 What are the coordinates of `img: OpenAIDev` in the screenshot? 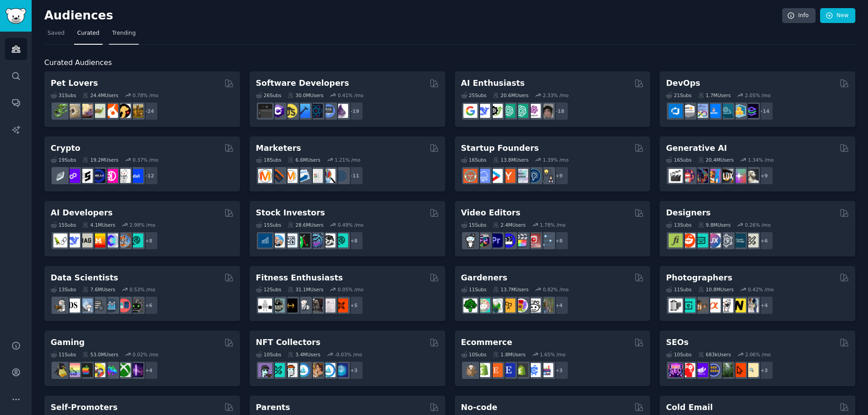 It's located at (534, 111).